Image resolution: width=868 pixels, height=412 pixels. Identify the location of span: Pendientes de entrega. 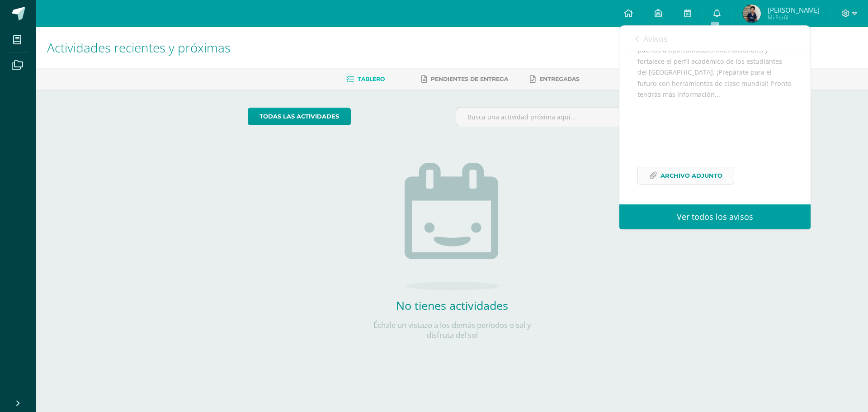
(469, 79).